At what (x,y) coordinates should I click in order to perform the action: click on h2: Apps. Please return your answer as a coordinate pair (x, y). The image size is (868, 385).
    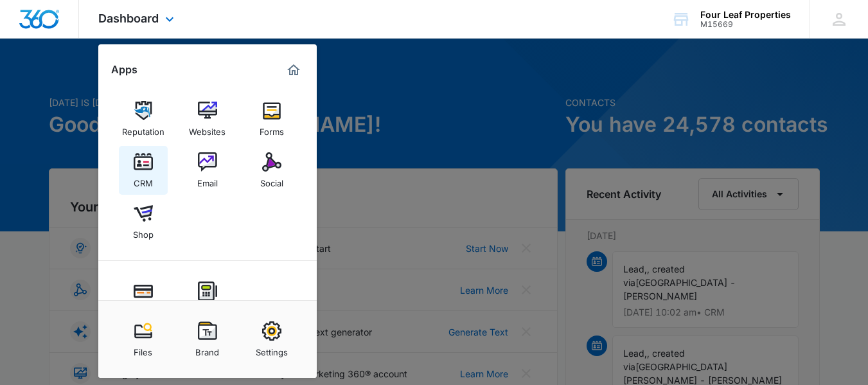
    Looking at the image, I should click on (124, 70).